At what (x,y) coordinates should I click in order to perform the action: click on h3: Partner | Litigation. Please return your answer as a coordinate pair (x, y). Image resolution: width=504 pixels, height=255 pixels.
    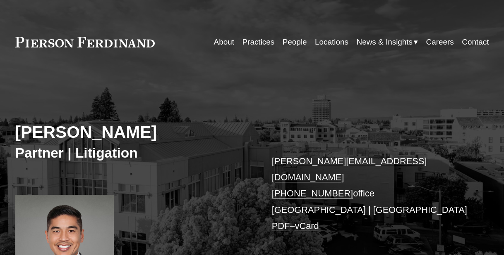
    Looking at the image, I should click on (134, 153).